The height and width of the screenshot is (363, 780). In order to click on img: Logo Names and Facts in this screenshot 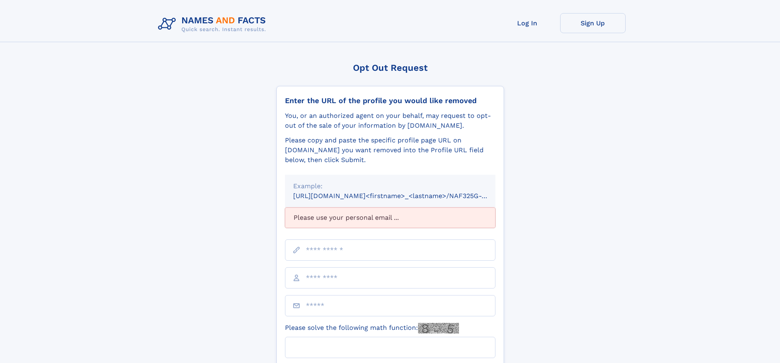, I will do `click(214, 24)`.